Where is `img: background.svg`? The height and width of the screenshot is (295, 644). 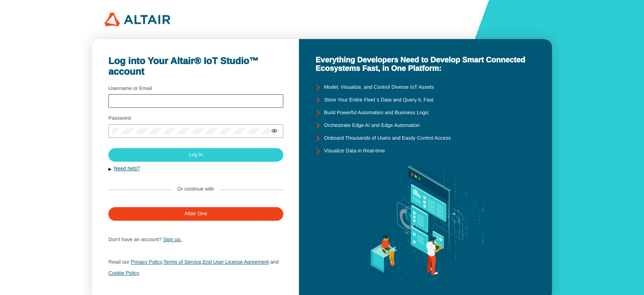
img: background.svg is located at coordinates (426, 220).